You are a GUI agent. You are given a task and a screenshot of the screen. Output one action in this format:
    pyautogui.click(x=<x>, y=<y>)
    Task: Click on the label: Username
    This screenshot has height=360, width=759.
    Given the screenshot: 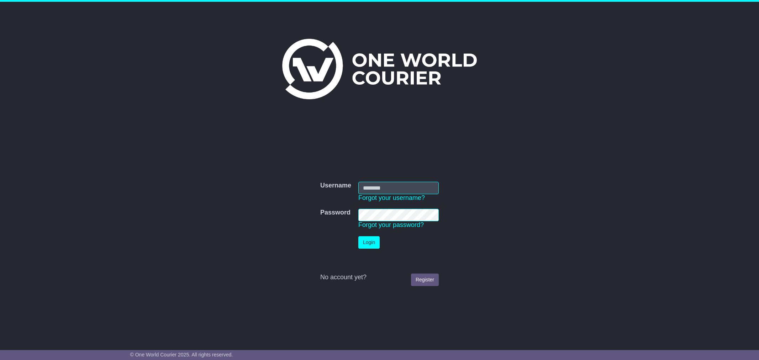 What is the action you would take?
    pyautogui.click(x=336, y=186)
    